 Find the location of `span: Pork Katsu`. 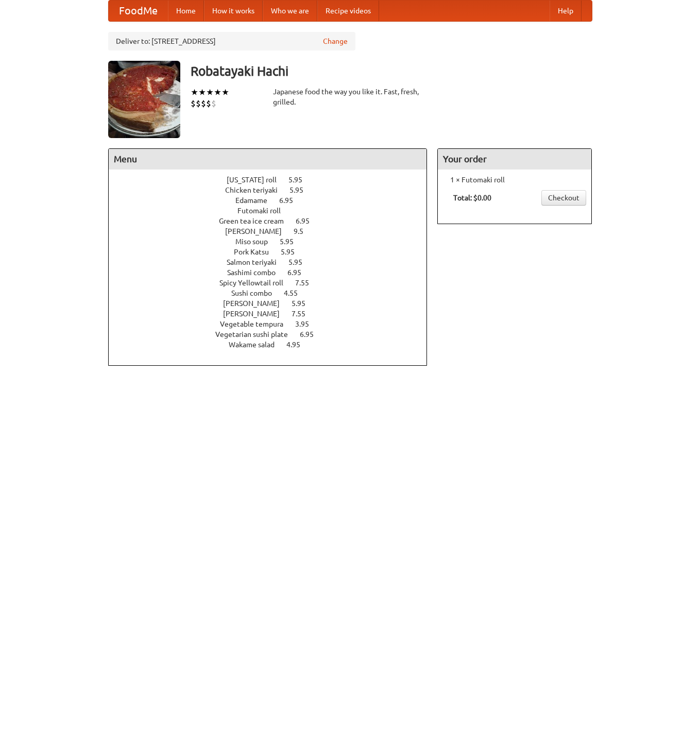

span: Pork Katsu is located at coordinates (257, 252).